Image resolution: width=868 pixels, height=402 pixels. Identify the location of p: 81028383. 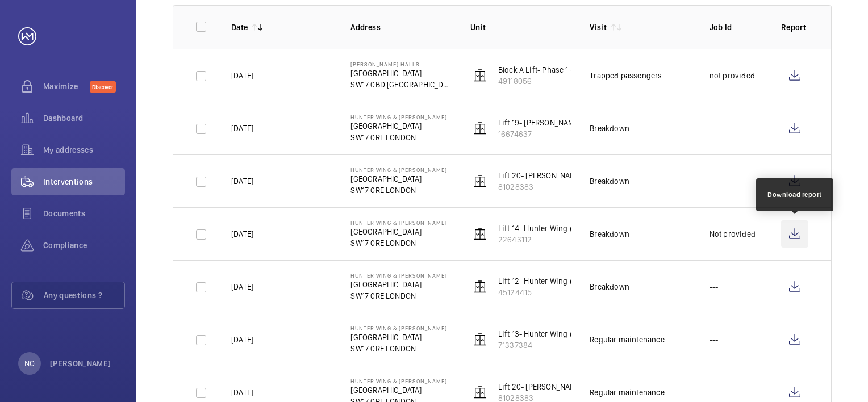
(550, 187).